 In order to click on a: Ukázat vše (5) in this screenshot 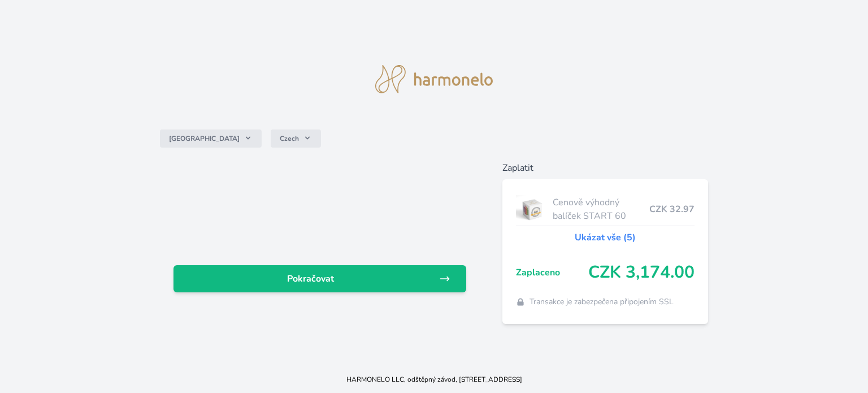, I will do `click(605, 237)`.